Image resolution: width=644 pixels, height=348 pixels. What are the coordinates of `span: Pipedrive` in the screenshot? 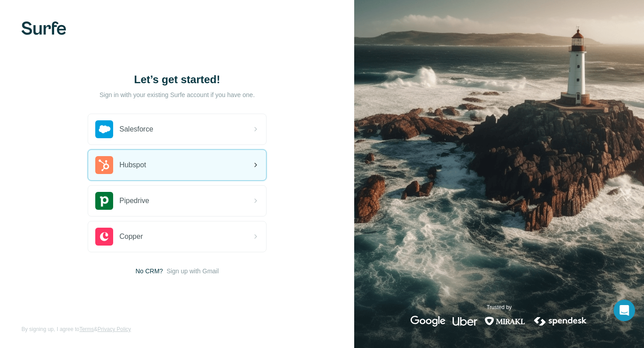 It's located at (134, 201).